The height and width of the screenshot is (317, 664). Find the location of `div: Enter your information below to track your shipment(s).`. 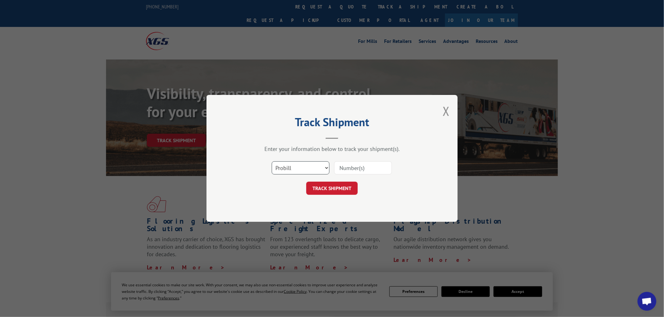

div: Enter your information below to track your shipment(s). is located at coordinates (332, 149).